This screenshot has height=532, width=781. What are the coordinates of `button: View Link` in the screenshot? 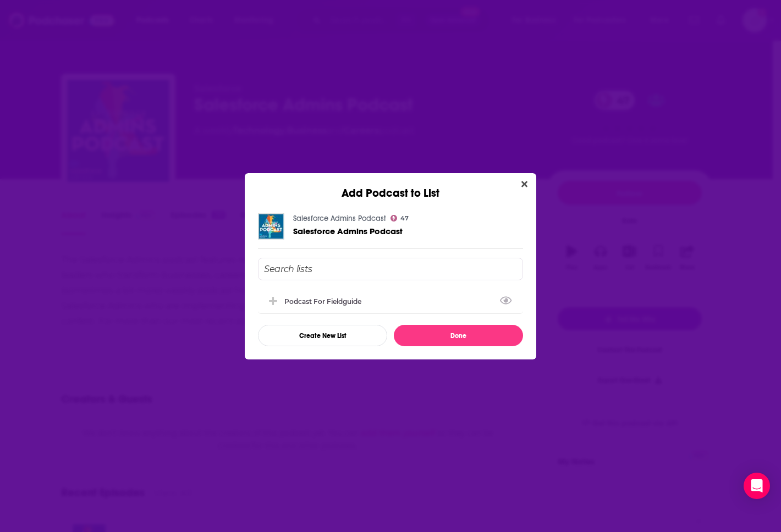 It's located at (364, 304).